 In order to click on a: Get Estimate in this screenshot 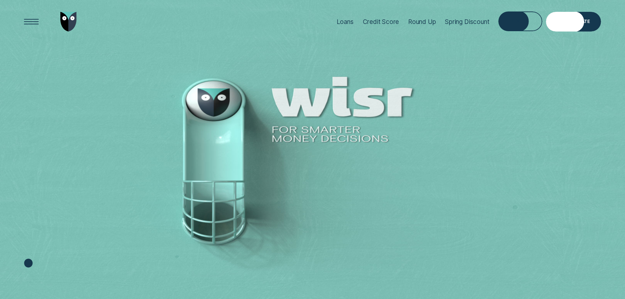, I will do `click(573, 22)`.